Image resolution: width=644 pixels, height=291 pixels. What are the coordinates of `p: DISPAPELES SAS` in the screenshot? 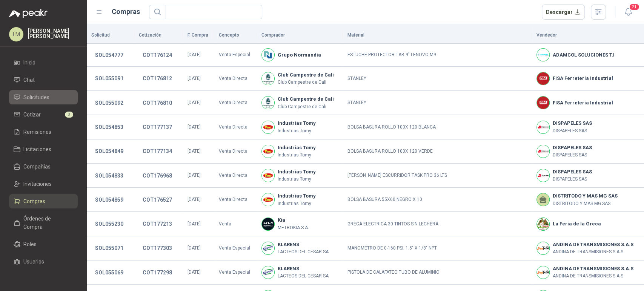 It's located at (572, 155).